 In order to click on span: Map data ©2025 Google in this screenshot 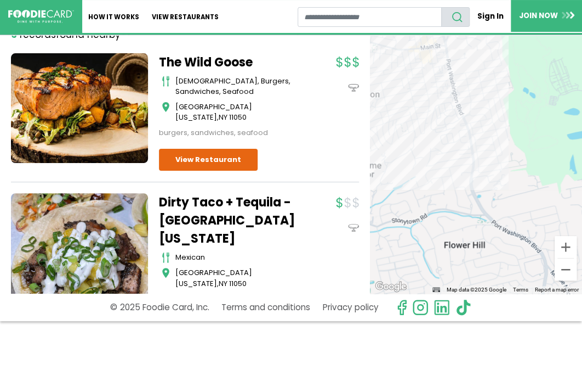, I will do `click(477, 289)`.